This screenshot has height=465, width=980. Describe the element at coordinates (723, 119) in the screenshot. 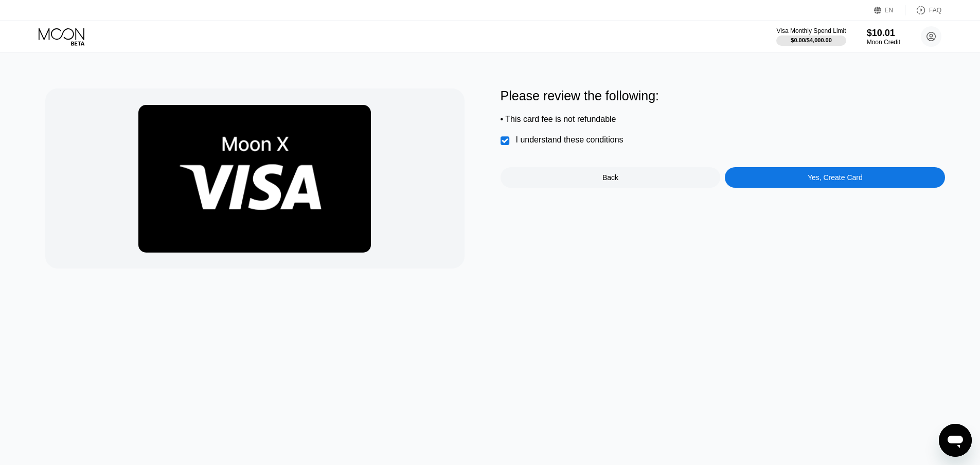

I see `div: • This card fee is not refundable` at that location.